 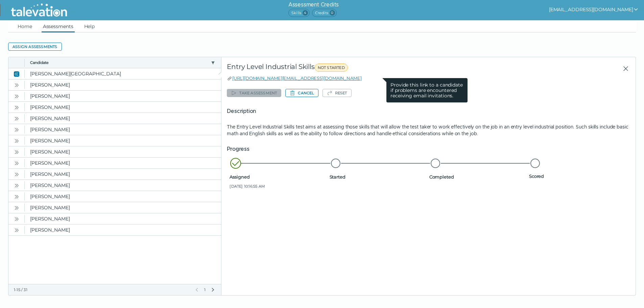 What do you see at coordinates (35, 47) in the screenshot?
I see `button: Assign assessments` at bounding box center [35, 47].